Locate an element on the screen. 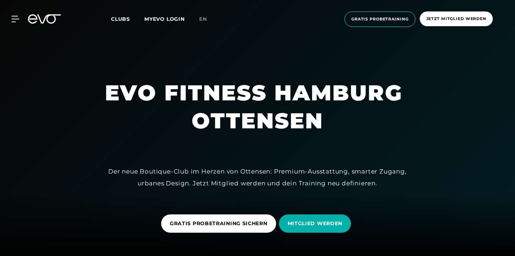 This screenshot has height=256, width=515. a: en is located at coordinates (207, 19).